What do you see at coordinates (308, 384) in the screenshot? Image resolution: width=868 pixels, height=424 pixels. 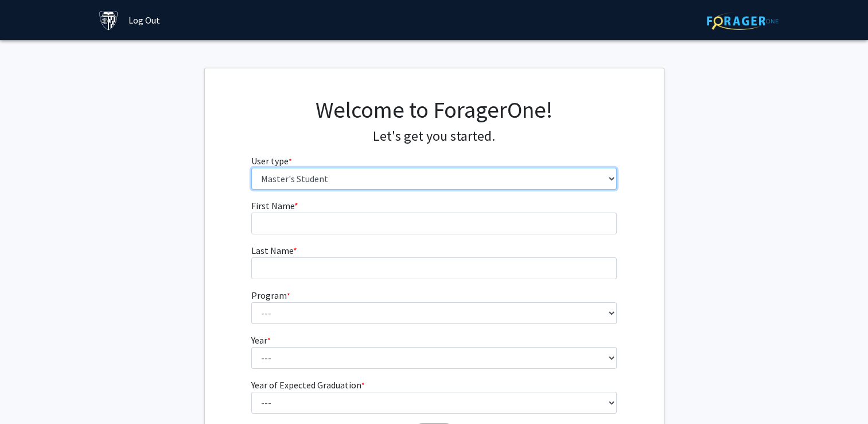 I see `label: Year of Expected Graduation` at bounding box center [308, 384].